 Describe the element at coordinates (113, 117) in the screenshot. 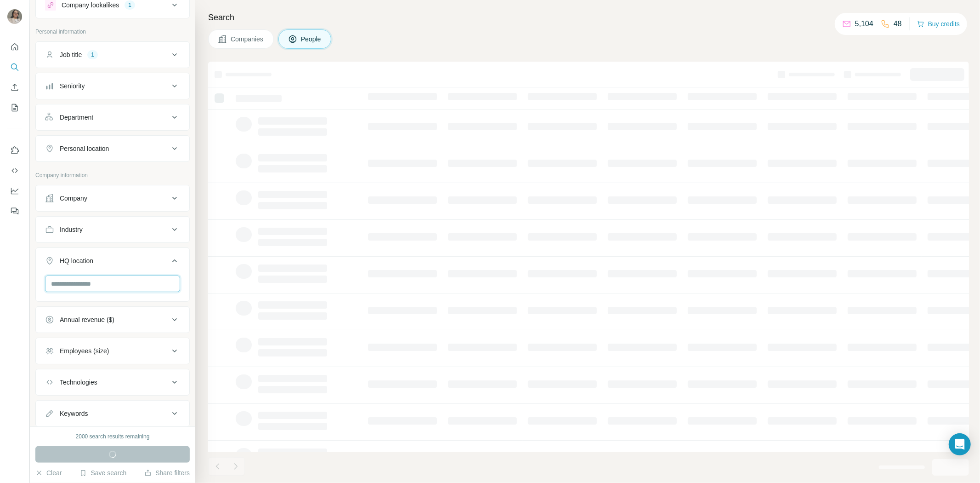

I see `button: Department` at that location.